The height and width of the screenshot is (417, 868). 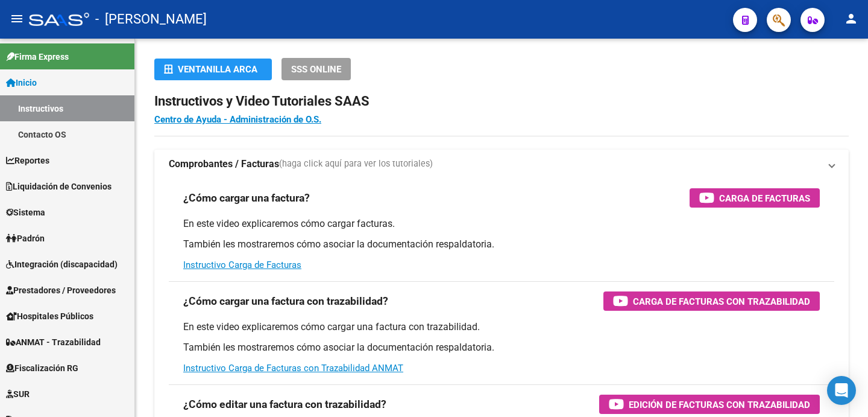 I want to click on span: Padrón, so click(x=25, y=238).